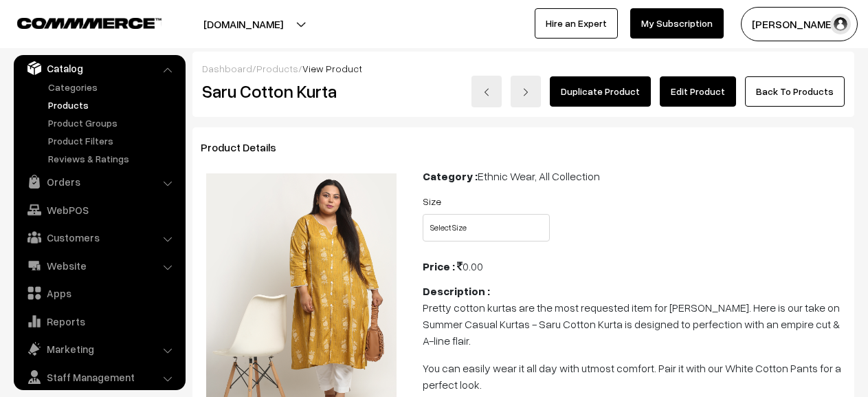 The image size is (868, 397). What do you see at coordinates (99, 182) in the screenshot?
I see `a: Orders` at bounding box center [99, 182].